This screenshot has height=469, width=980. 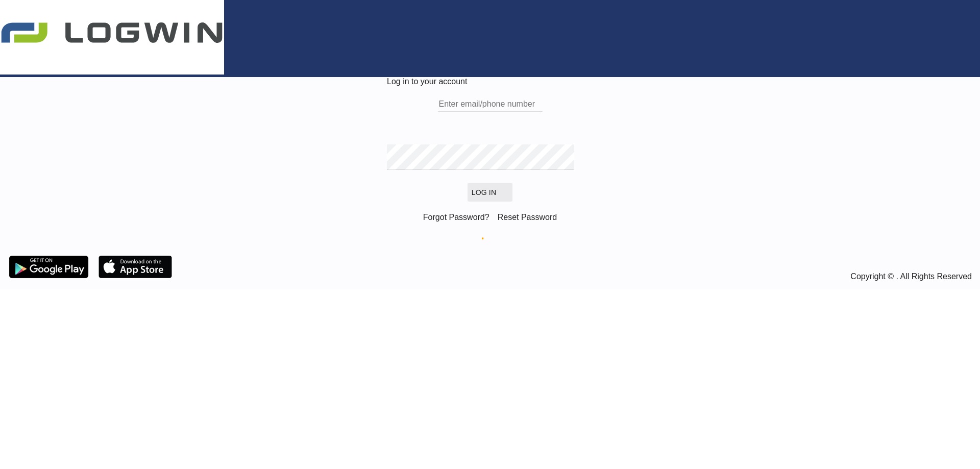 What do you see at coordinates (490, 82) in the screenshot?
I see `div: Log in to your account` at bounding box center [490, 82].